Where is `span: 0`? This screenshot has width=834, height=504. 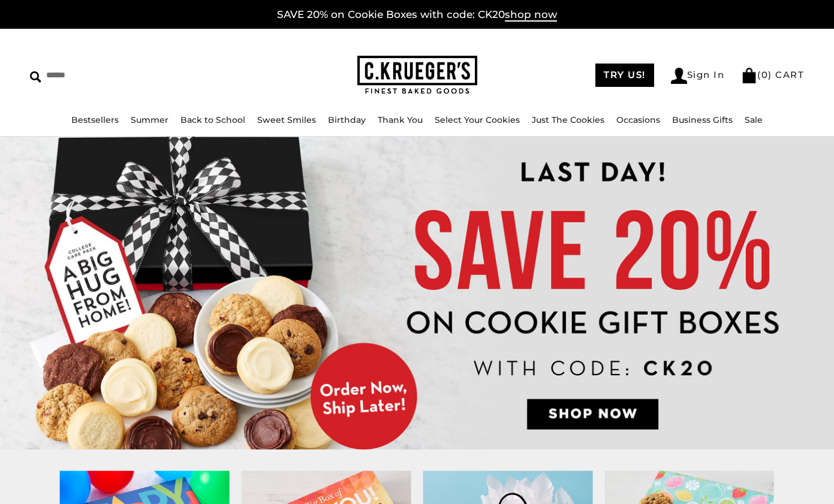
span: 0 is located at coordinates (765, 74).